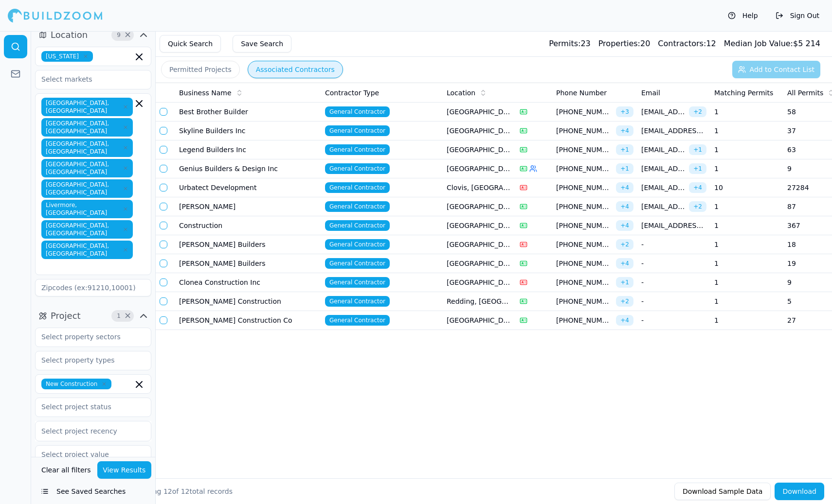 The width and height of the screenshot is (832, 504). What do you see at coordinates (128, 316) in the screenshot?
I see `span: Clear Project filters` at bounding box center [128, 316].